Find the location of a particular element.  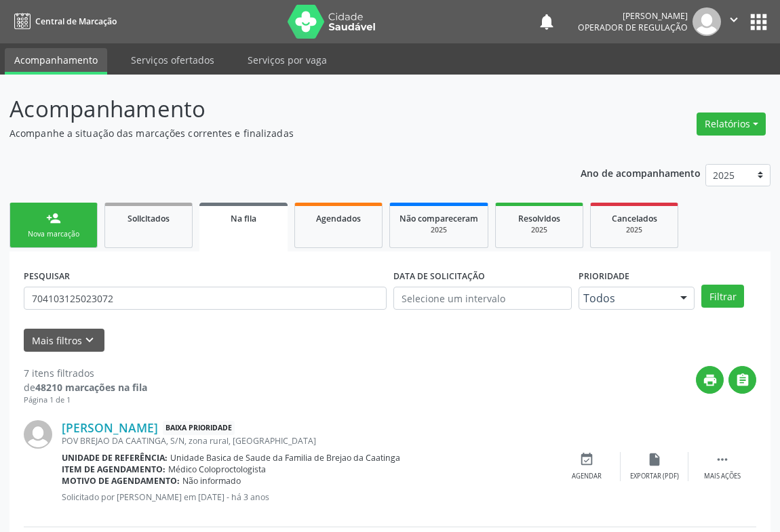

label: Prioridade is located at coordinates (603, 276).